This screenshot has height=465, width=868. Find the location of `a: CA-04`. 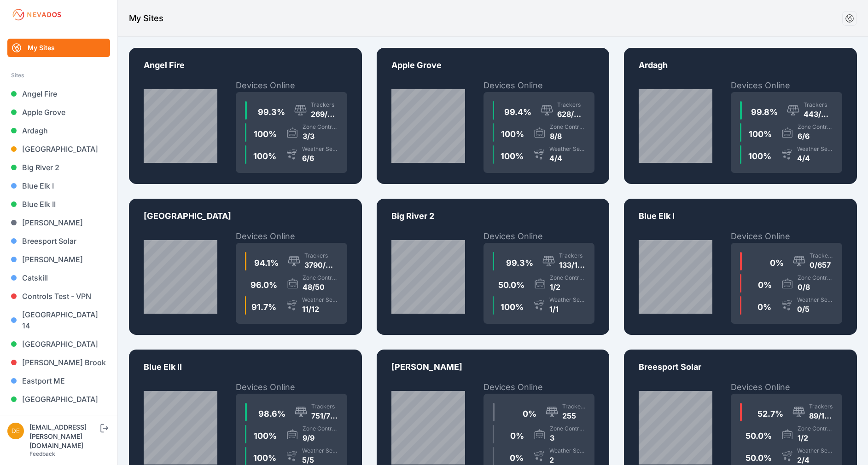

a: CA-04 is located at coordinates (740, 116).